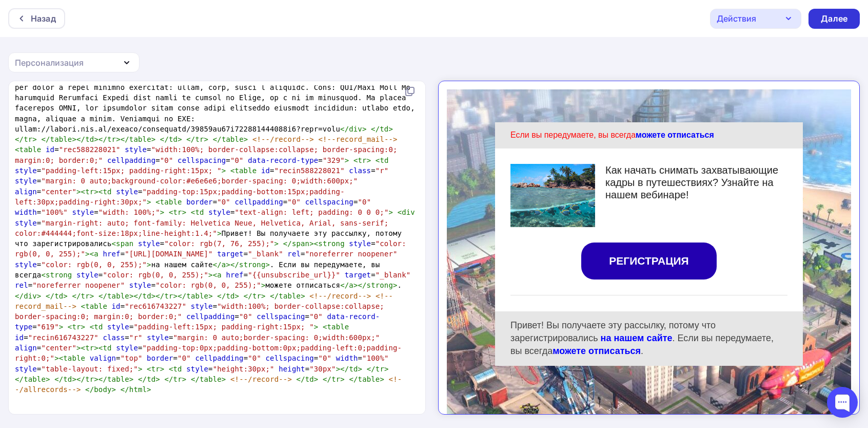 This screenshot has height=428, width=868. I want to click on span: border, so click(160, 358).